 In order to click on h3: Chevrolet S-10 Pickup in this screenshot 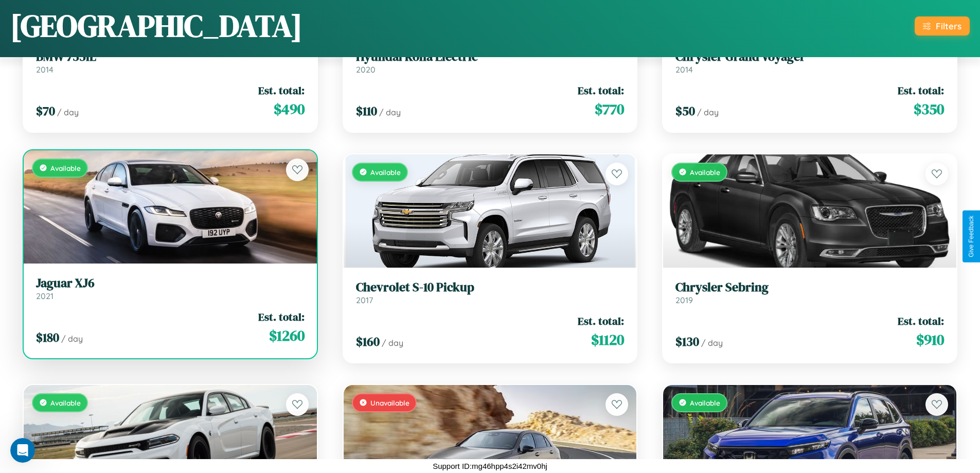, I will do `click(490, 287)`.